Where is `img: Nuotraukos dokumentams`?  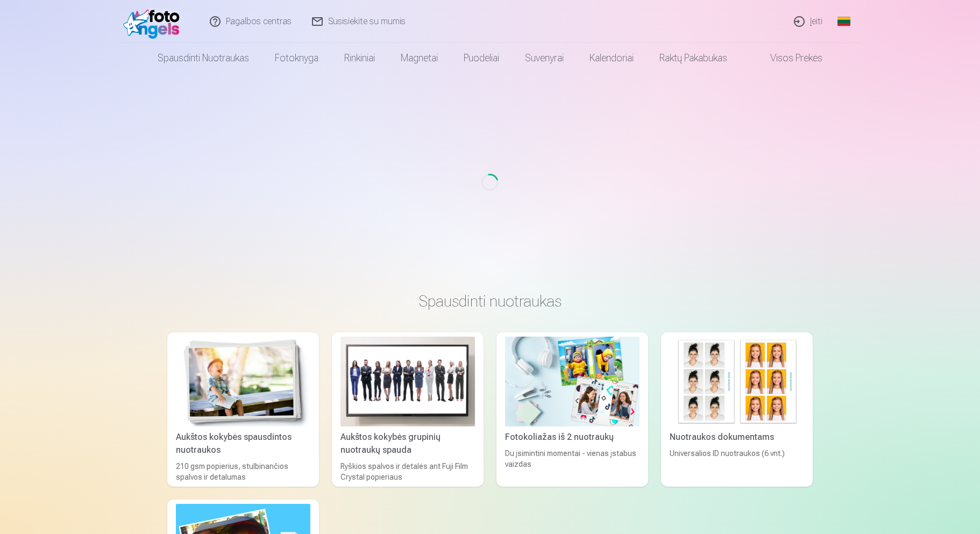
img: Nuotraukos dokumentams is located at coordinates (737, 381).